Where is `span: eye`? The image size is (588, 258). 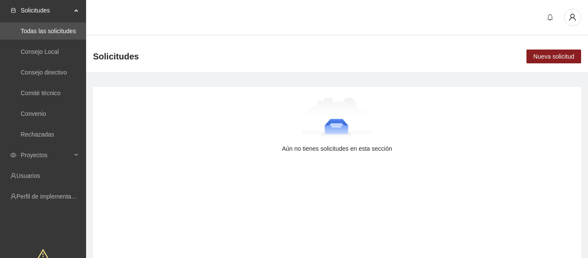
span: eye is located at coordinates (13, 155).